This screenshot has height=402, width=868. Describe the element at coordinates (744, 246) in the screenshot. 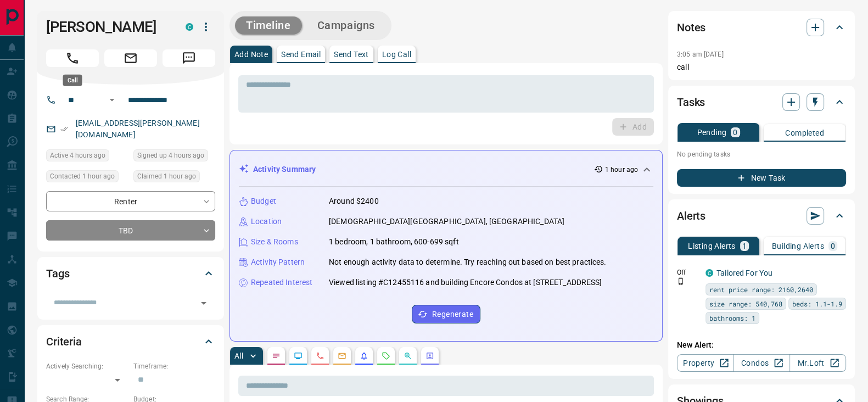

I see `p: 1` at that location.